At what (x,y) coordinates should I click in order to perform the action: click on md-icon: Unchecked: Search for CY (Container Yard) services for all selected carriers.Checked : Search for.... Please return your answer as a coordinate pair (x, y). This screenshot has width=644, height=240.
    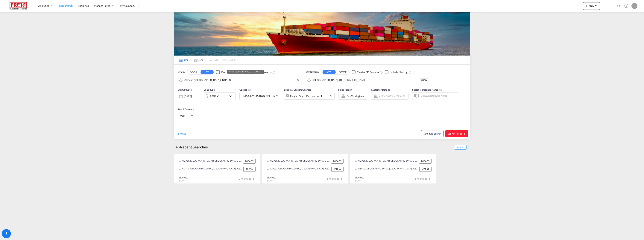
    Looking at the image, I should click on (381, 72).